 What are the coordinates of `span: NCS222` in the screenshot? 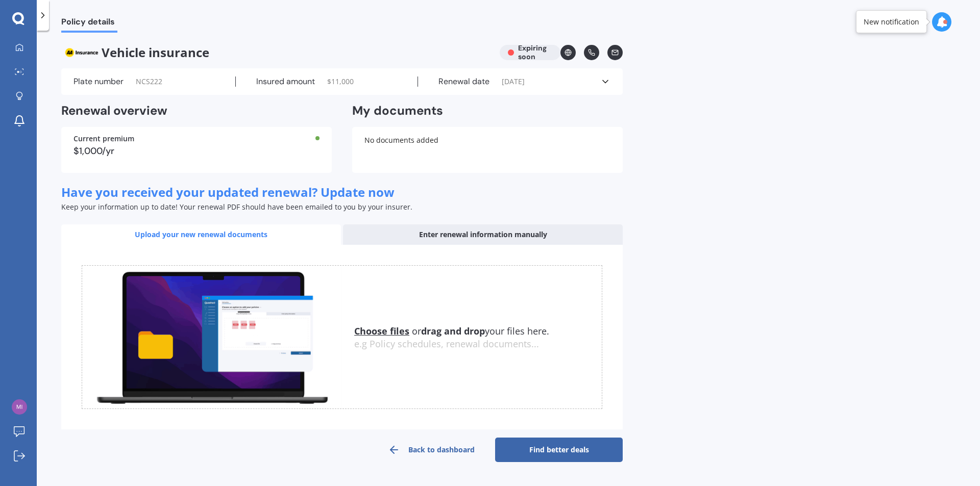 It's located at (149, 82).